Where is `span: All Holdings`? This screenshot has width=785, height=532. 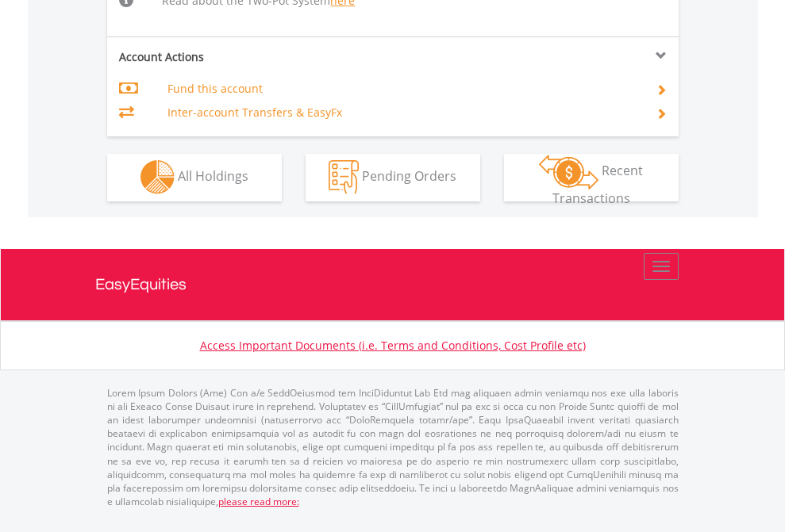 span: All Holdings is located at coordinates (213, 176).